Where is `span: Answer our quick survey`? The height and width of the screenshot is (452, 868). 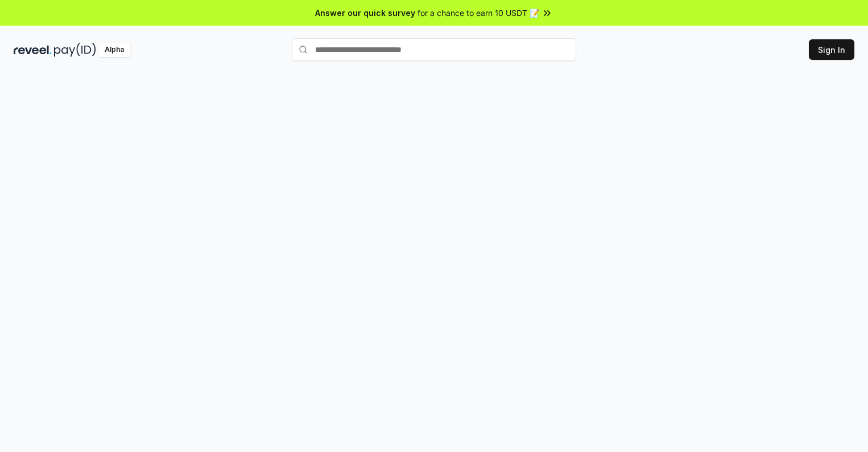 span: Answer our quick survey is located at coordinates (365, 12).